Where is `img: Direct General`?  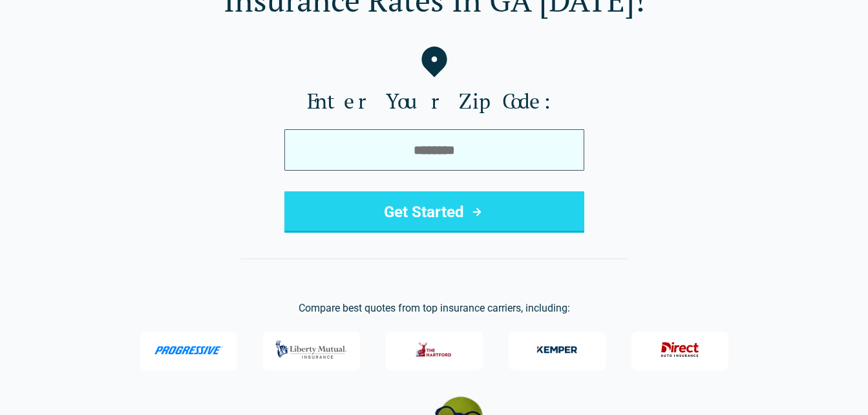 img: Direct General is located at coordinates (680, 350).